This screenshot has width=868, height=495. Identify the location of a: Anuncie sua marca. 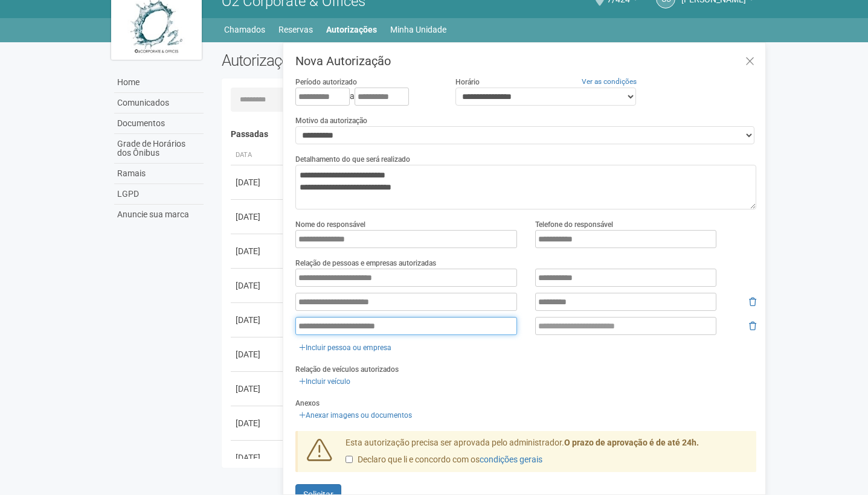
(158, 215).